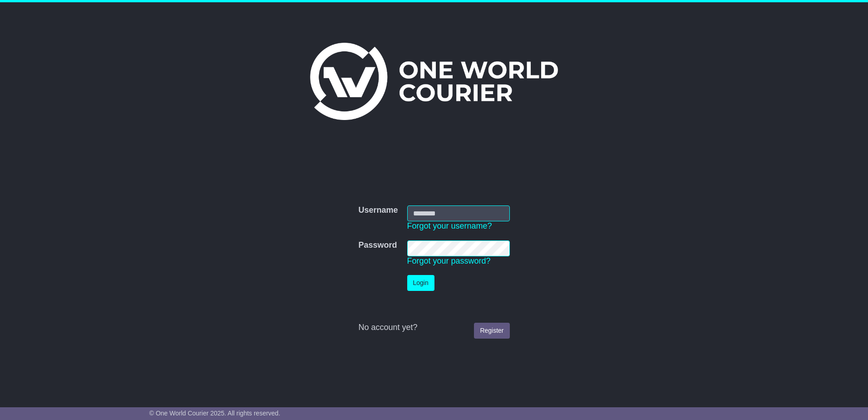  Describe the element at coordinates (492, 330) in the screenshot. I see `a: Register` at that location.